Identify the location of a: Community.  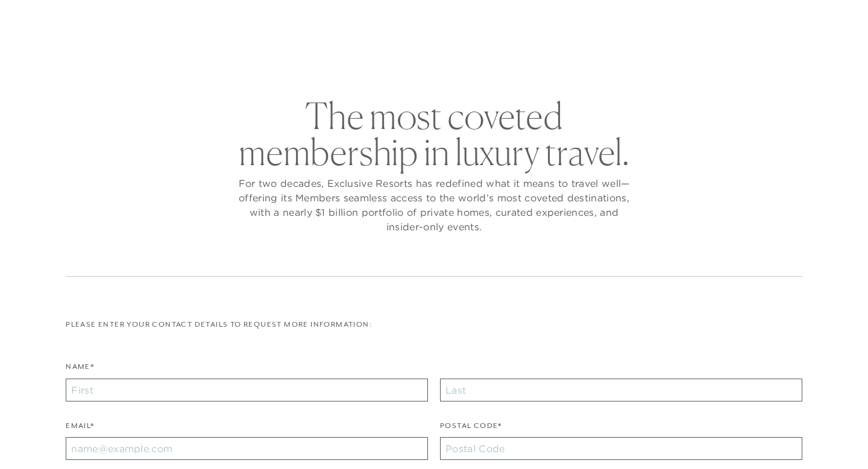
(535, 56).